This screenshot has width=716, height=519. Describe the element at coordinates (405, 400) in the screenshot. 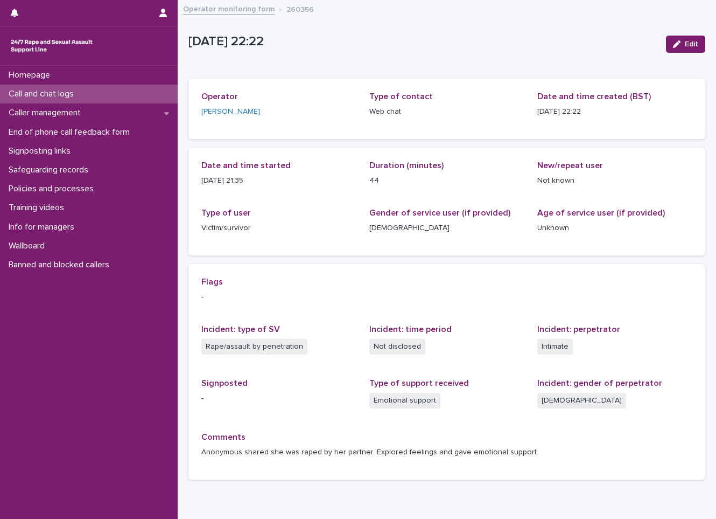

I see `span: Emotional support` at that location.